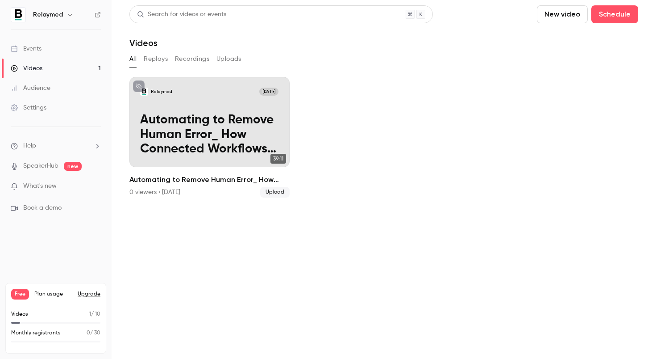 The height and width of the screenshot is (359, 656). Describe the element at coordinates (29, 146) in the screenshot. I see `span: Help` at that location.